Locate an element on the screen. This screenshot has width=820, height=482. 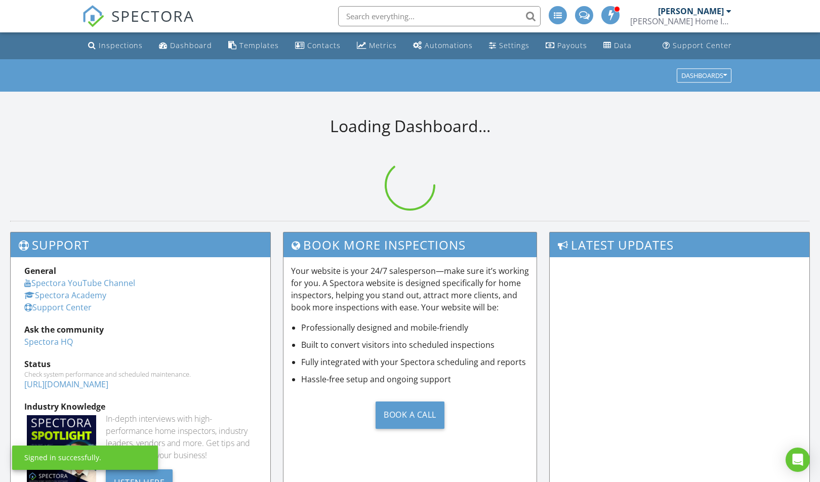
a: Dashboard is located at coordinates (185, 46).